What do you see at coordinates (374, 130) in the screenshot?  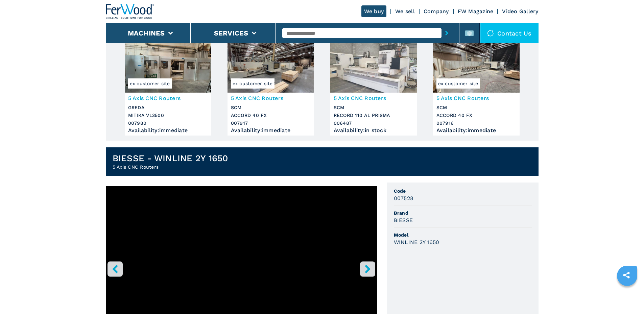 I see `div: Availability : in stock` at bounding box center [374, 130].